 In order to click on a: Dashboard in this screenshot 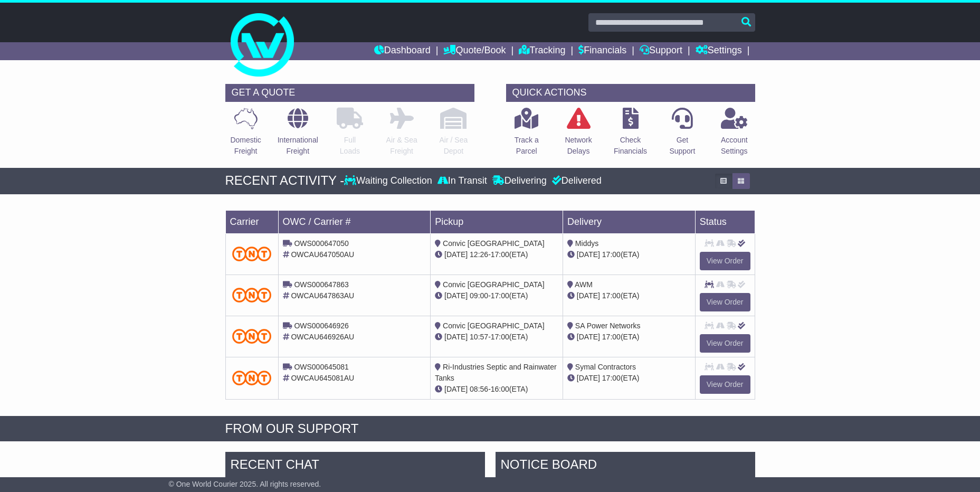, I will do `click(402, 51)`.